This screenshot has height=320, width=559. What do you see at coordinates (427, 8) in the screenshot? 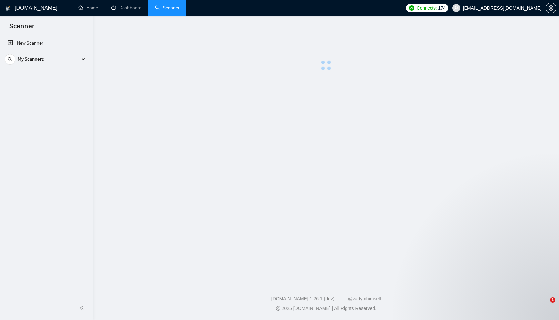
I see `span: Connects:` at bounding box center [427, 8].